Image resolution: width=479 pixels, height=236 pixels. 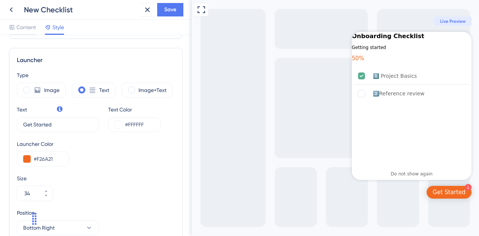 I want to click on div: Type, so click(x=96, y=75).